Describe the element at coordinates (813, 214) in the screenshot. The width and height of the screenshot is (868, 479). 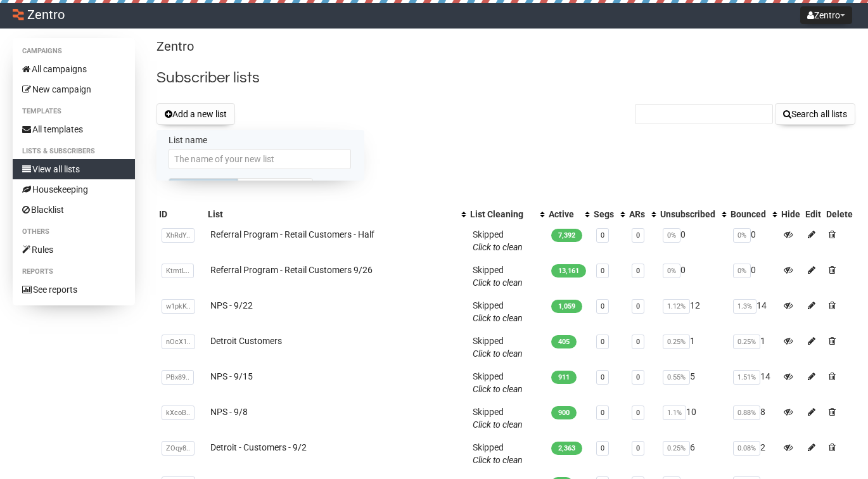
I see `th: Edit: No sort applied, sorting is disabled` at that location.